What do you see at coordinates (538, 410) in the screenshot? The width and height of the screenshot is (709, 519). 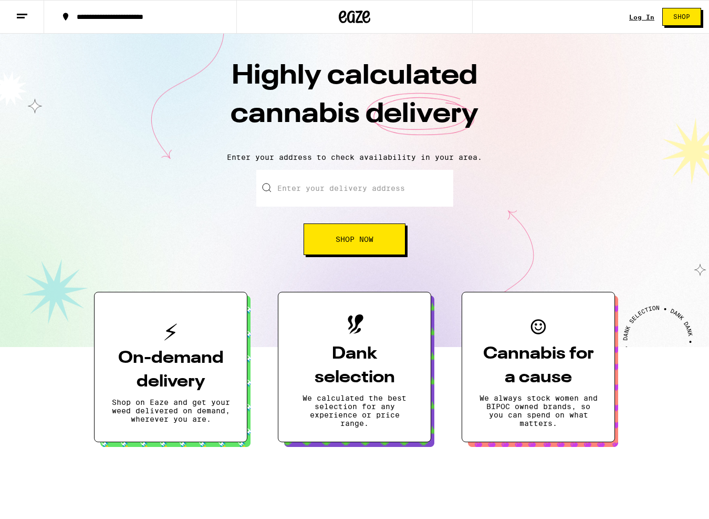 I see `p: We always stock women and BIPOC owned brands, so you can spend on what matters.` at bounding box center [538, 410].